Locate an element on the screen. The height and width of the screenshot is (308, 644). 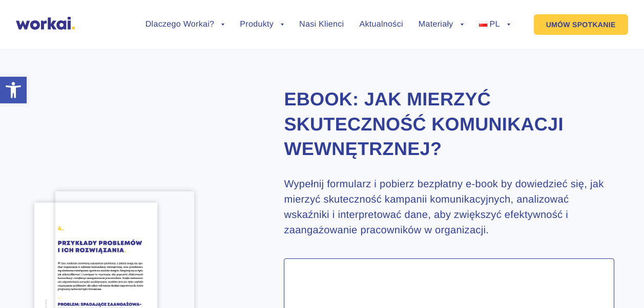
span: PL is located at coordinates (494, 24).